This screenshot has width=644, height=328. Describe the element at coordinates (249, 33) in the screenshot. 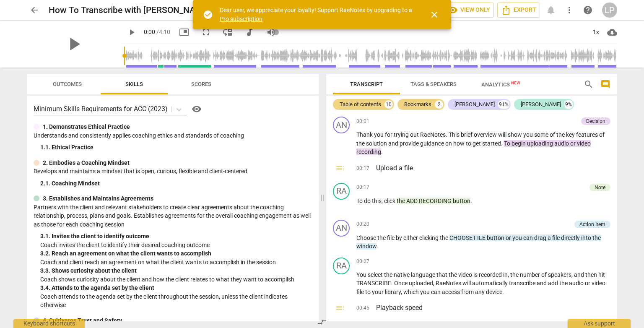

I see `button: Switch to audio player` at that location.